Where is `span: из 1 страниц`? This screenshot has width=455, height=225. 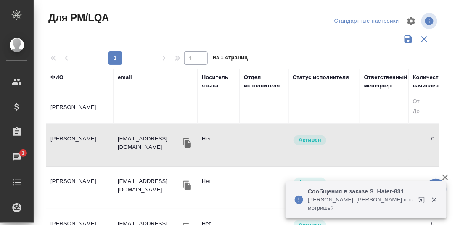 span: из 1 страниц is located at coordinates (231, 58).